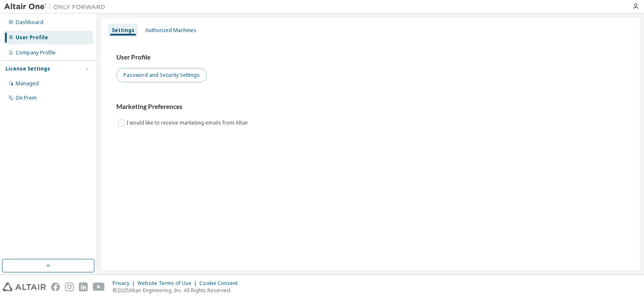 The height and width of the screenshot is (299, 644). I want to click on div: User Profile, so click(32, 37).